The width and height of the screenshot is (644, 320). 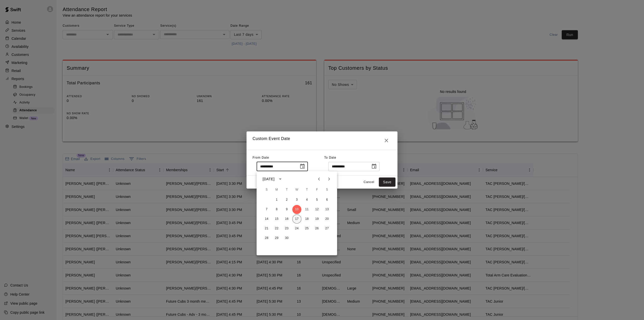 What do you see at coordinates (387, 140) in the screenshot?
I see `button: Close` at bounding box center [387, 140].